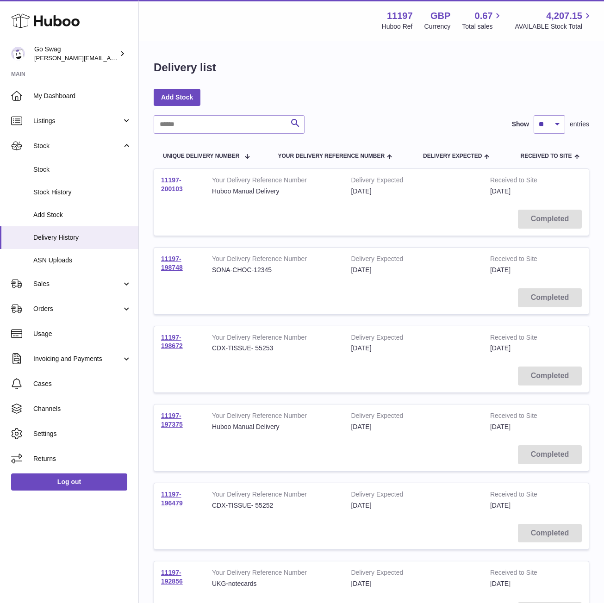  What do you see at coordinates (554, 20) in the screenshot?
I see `a: 4,207.15 AVAILABLE Stock Total` at bounding box center [554, 20].